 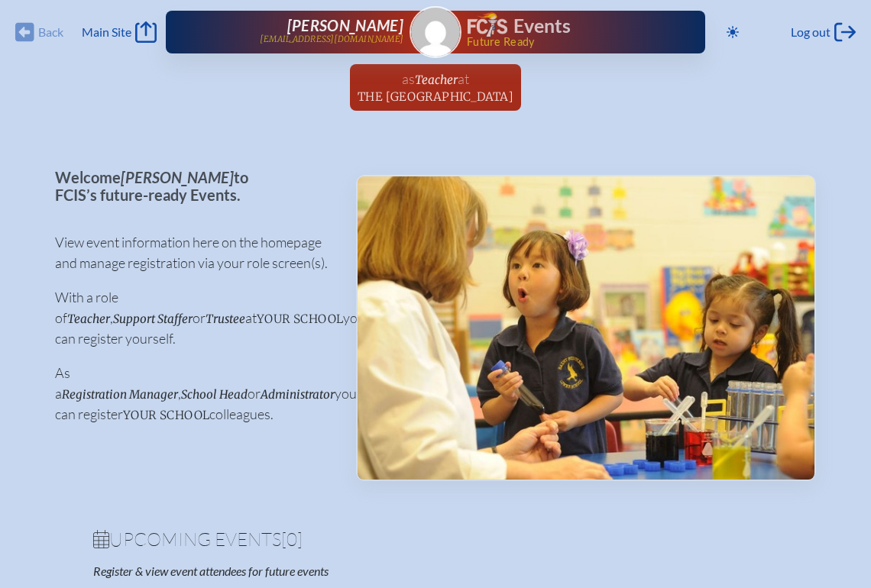 I want to click on p: With a role of , or at you can register yourself., so click(x=193, y=318).